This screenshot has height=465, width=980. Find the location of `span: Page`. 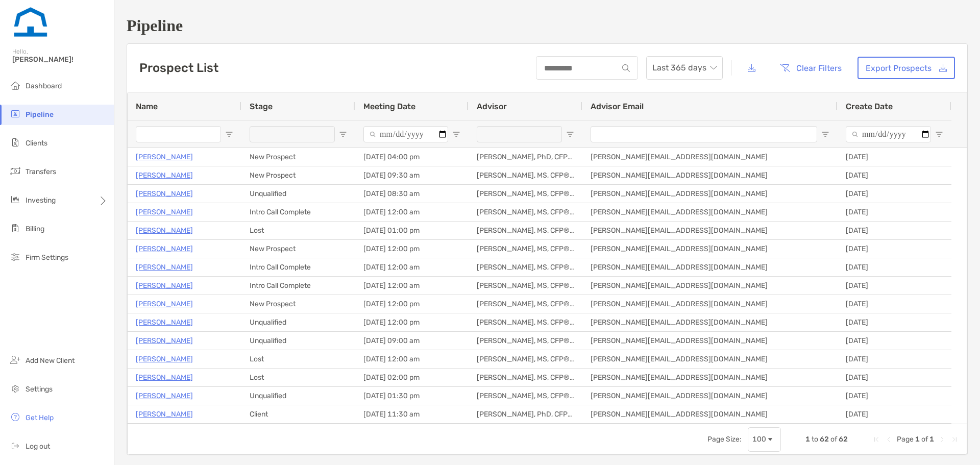

span: Page is located at coordinates (905, 439).